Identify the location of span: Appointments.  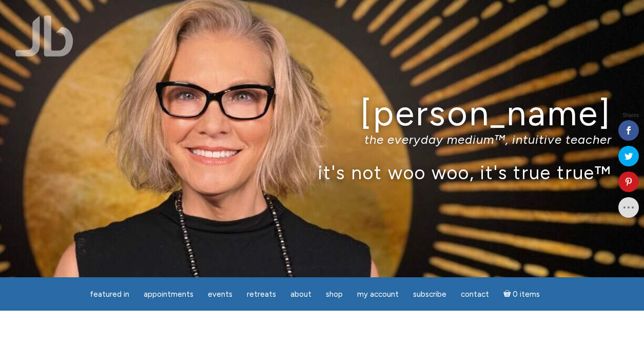
(168, 294).